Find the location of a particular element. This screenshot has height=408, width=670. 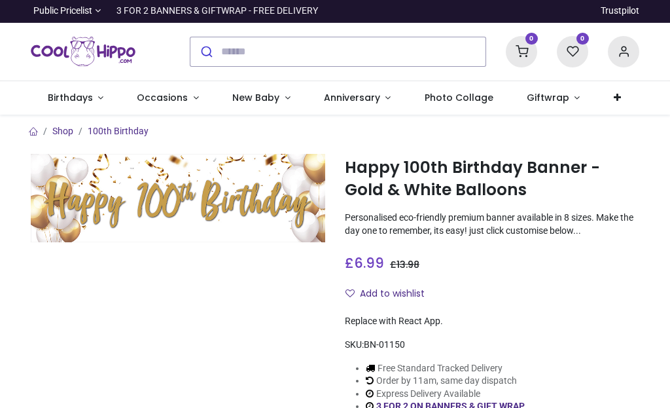

a: Anniversary is located at coordinates (357, 98).